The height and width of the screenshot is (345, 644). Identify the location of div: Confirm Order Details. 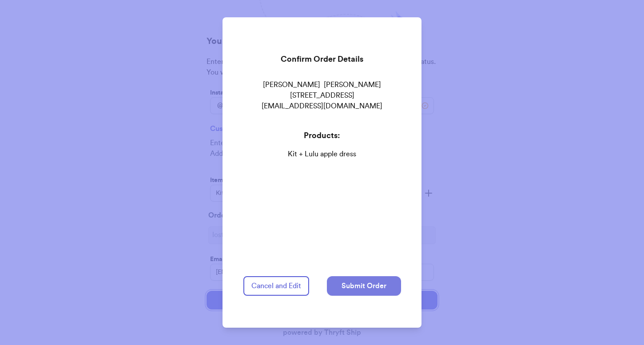
(322, 59).